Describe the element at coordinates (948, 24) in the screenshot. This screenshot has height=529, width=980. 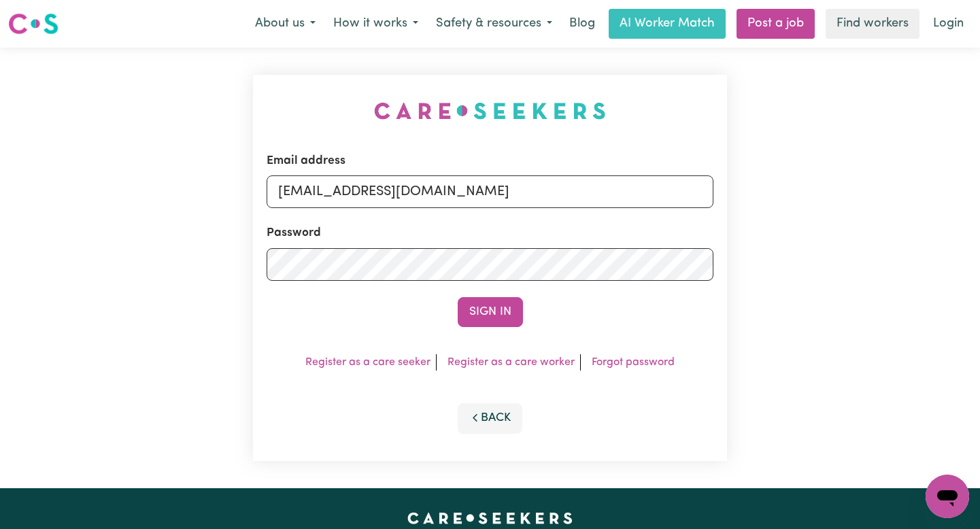
I see `a: Login` at that location.